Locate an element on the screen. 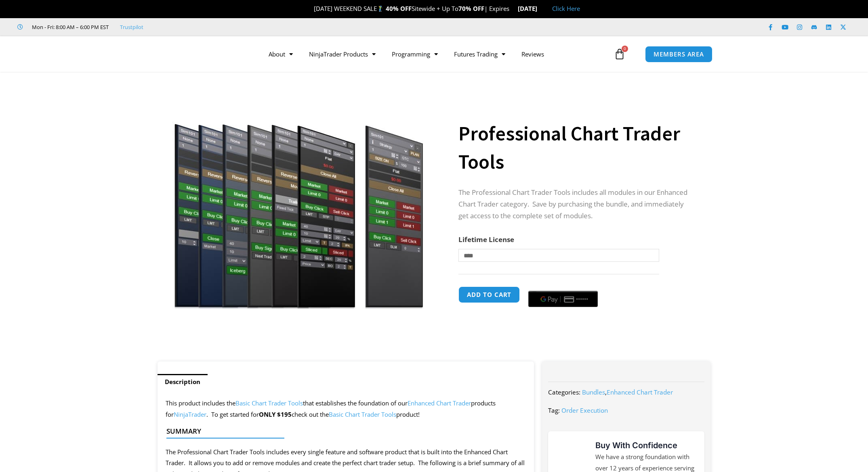 The width and height of the screenshot is (868, 472). label: Lifetime License is located at coordinates (486, 239).